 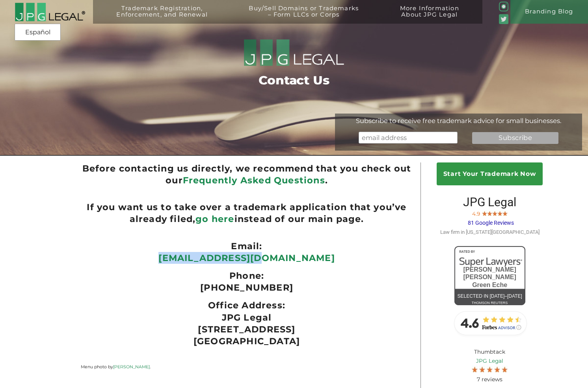 What do you see at coordinates (247, 305) in the screenshot?
I see `ul: Office Address:` at bounding box center [247, 305].